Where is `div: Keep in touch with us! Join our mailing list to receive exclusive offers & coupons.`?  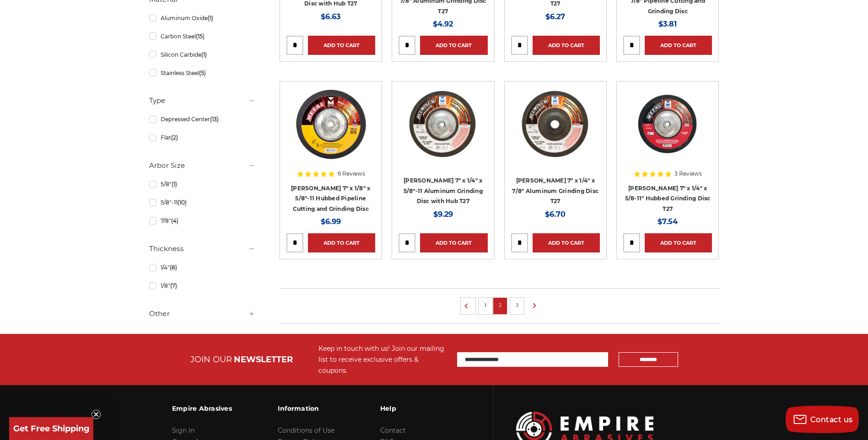 div: Keep in touch with us! Join our mailing list to receive exclusive offers & coupons. is located at coordinates (383, 359).